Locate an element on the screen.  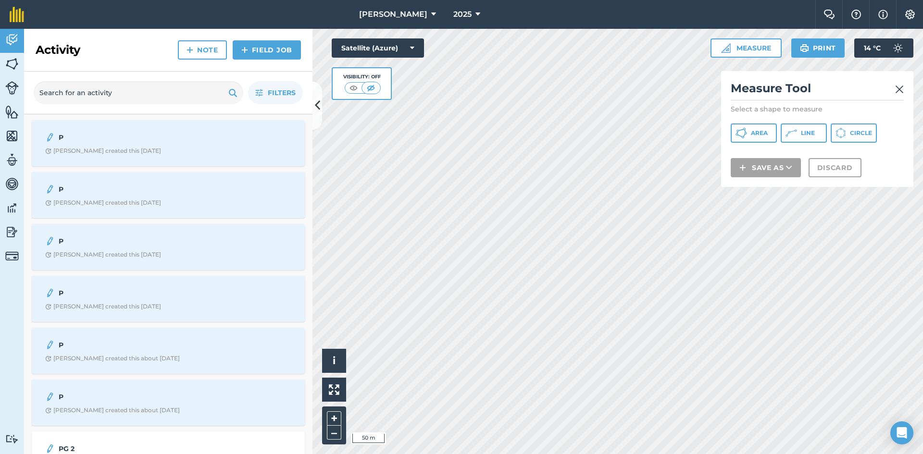
img: A cog icon is located at coordinates (910, 14).